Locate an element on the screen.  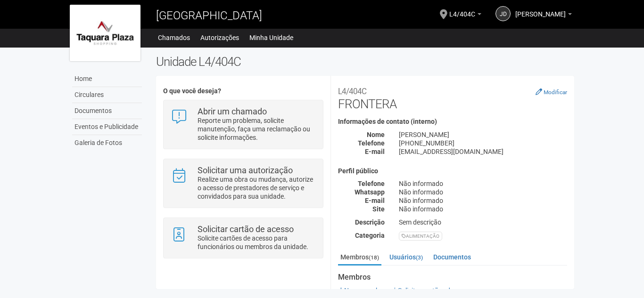
h2: Unidade L4/404C is located at coordinates (365, 61).